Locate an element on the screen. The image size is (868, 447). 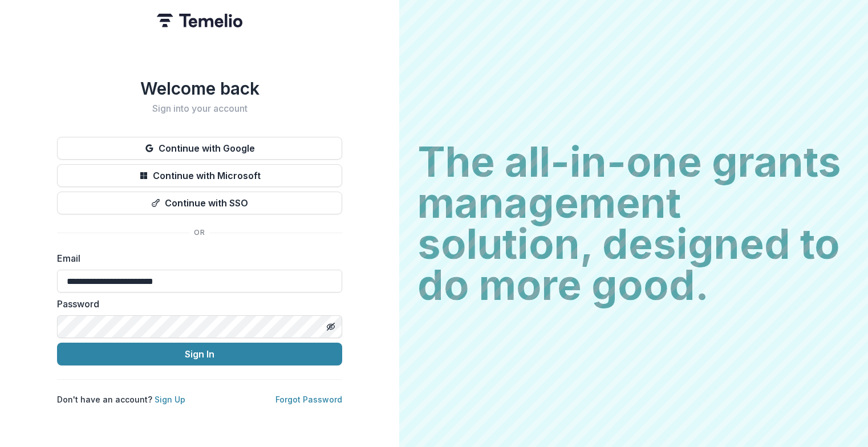
p: Don't have an account? is located at coordinates (121, 399).